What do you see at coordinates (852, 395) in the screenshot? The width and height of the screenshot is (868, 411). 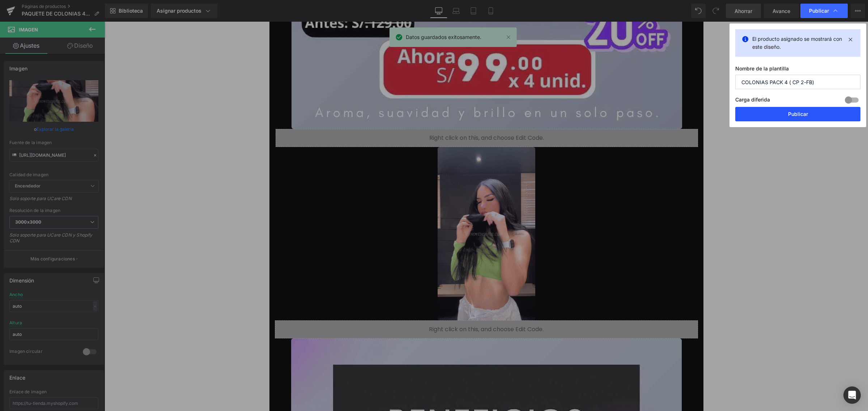 I see `div: Abrir Intercom Messenger` at bounding box center [852, 395].